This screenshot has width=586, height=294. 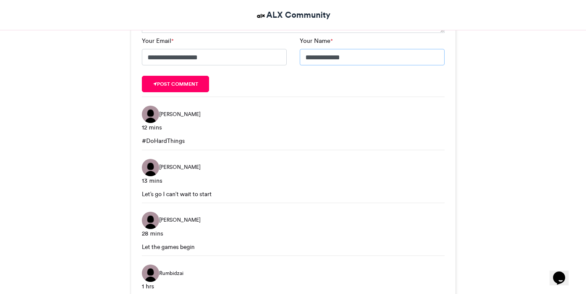 I want to click on span: Rumbidzai, so click(x=171, y=274).